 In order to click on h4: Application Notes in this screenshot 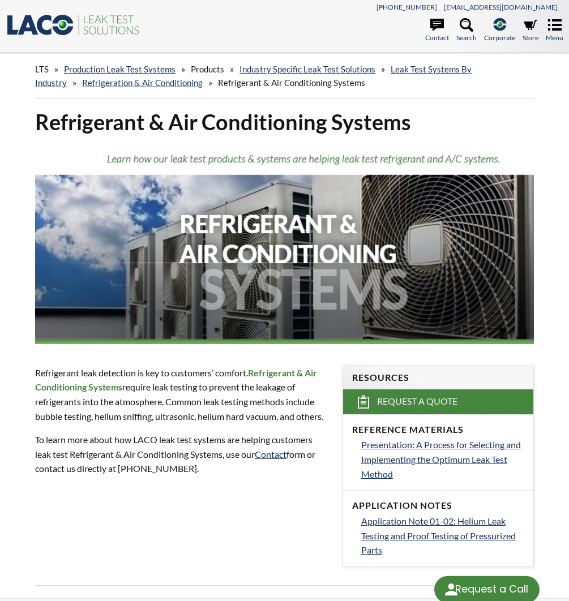, I will do `click(438, 506)`.